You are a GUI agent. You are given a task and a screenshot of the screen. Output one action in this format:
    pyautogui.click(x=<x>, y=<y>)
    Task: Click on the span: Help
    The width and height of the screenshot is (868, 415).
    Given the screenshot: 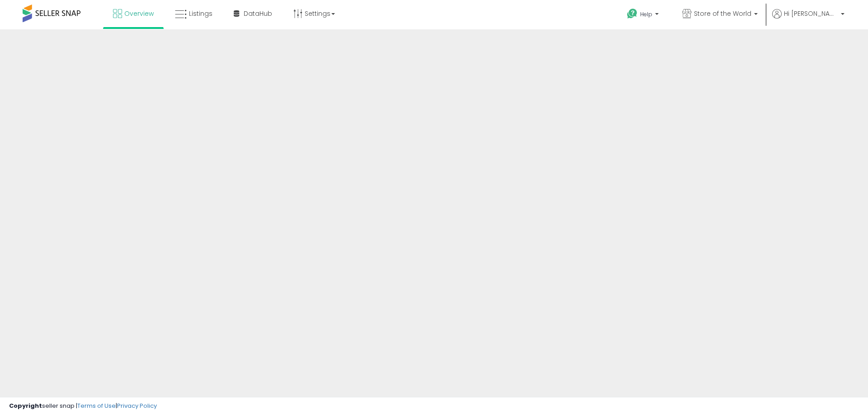 What is the action you would take?
    pyautogui.click(x=646, y=14)
    